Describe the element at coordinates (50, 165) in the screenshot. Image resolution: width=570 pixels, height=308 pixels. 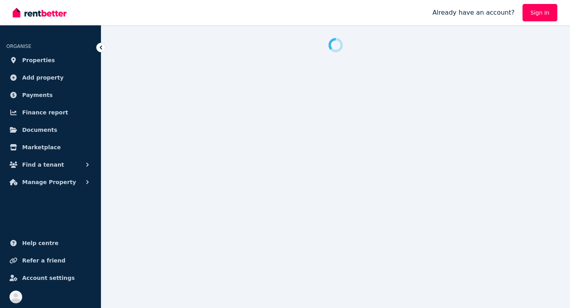
I see `button: Find a tenant` at that location.